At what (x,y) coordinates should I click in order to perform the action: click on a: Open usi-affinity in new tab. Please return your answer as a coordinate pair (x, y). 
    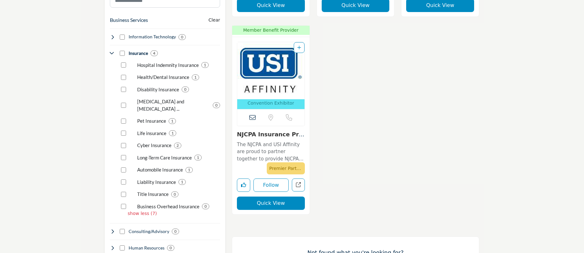
    Looking at the image, I should click on (298, 185).